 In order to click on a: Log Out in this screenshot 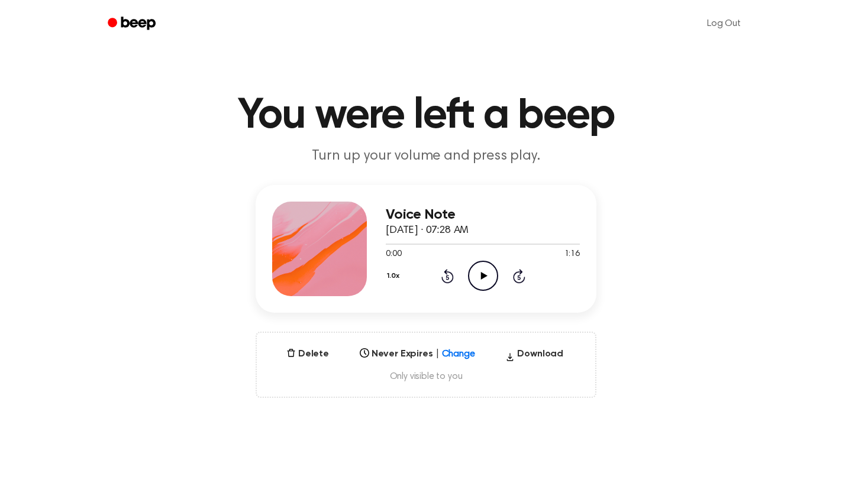, I will do `click(723, 24)`.